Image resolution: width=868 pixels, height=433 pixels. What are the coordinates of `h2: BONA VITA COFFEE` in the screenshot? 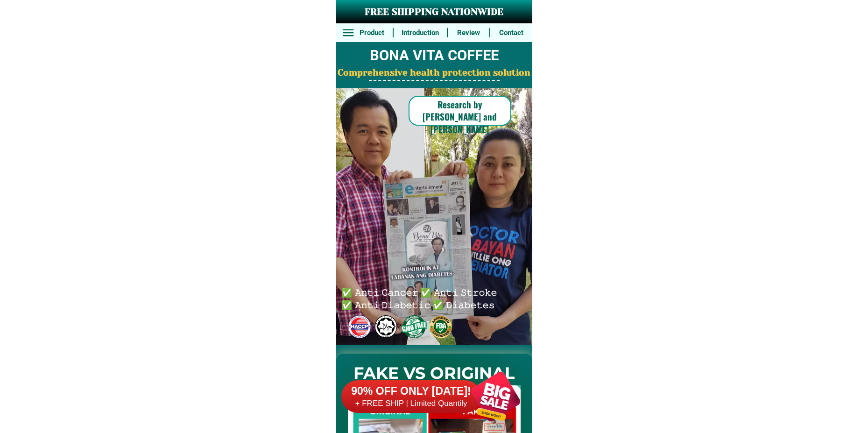 It's located at (434, 55).